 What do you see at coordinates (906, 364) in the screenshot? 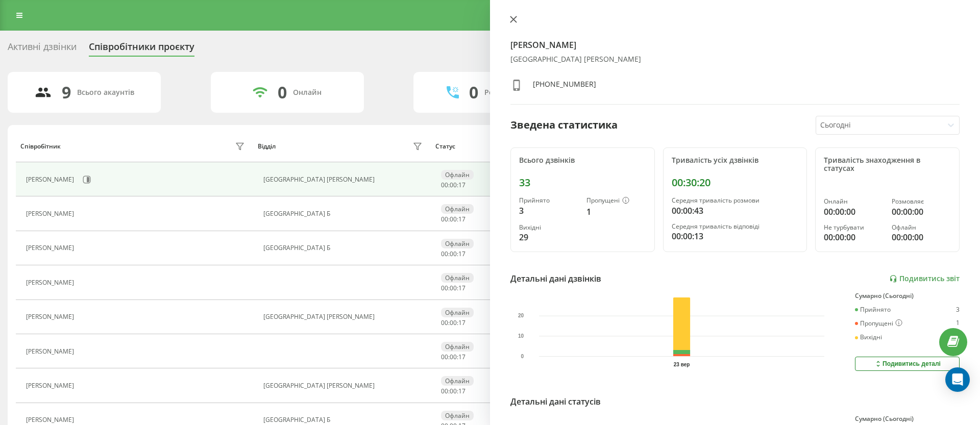
I see `button: Подивитись деталі` at bounding box center [906, 364].